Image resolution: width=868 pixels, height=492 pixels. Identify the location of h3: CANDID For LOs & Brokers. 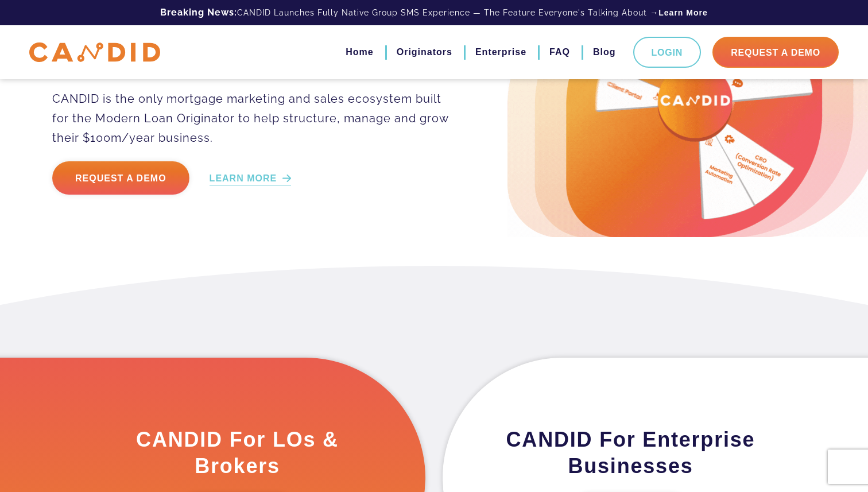
(237, 454).